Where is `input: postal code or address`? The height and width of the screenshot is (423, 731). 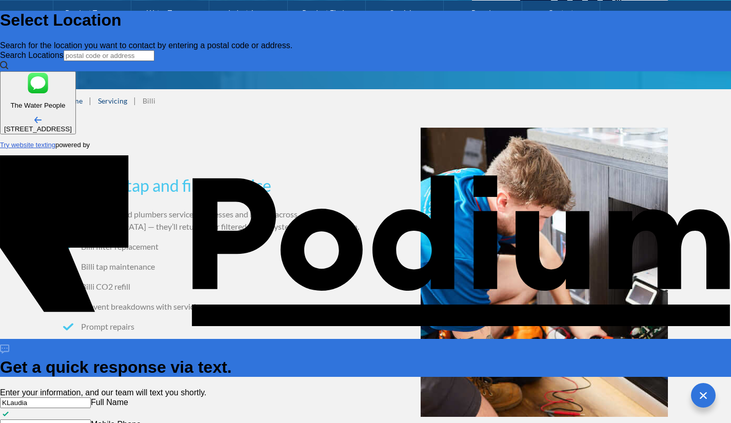
input: postal code or address is located at coordinates (109, 55).